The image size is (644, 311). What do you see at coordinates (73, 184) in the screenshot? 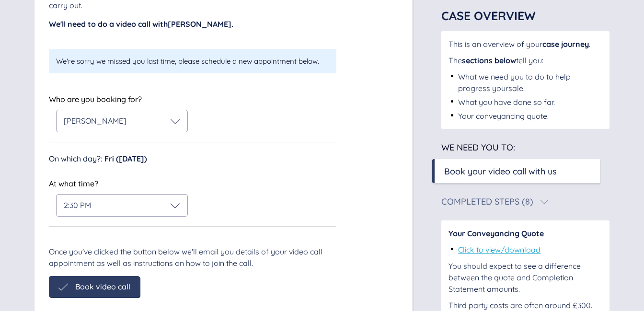
I see `span: At what time?` at bounding box center [73, 184].